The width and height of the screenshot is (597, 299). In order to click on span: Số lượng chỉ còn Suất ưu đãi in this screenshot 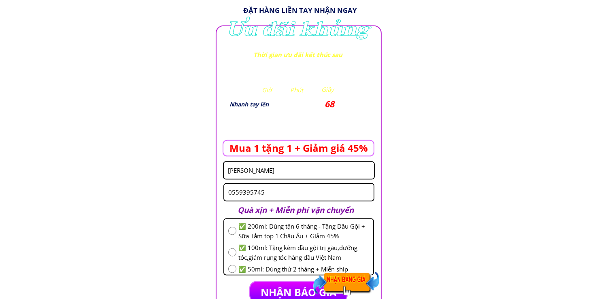, I will do `click(324, 104)`.